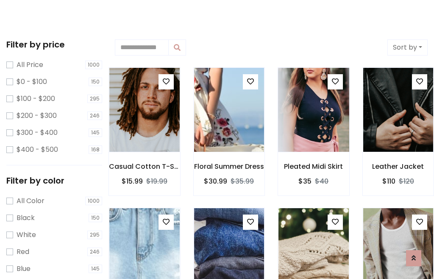  Describe the element at coordinates (37, 133) in the screenshot. I see `label: $300 - $400` at that location.